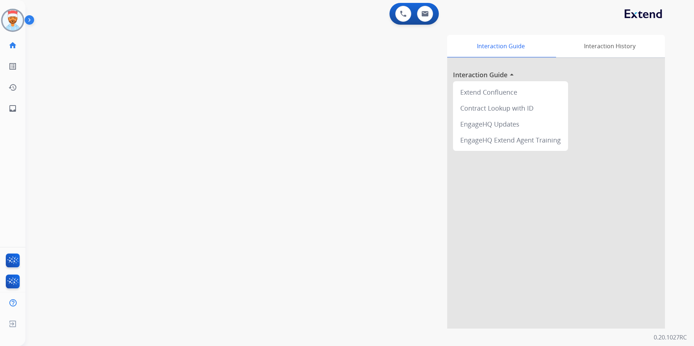 This screenshot has width=694, height=346. I want to click on div: Interaction Guide, so click(501, 46).